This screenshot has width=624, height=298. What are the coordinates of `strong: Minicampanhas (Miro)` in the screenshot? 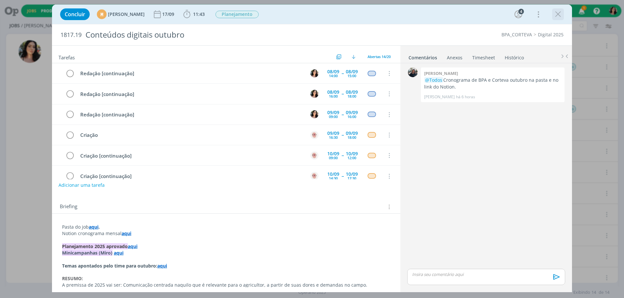 It's located at (87, 253).